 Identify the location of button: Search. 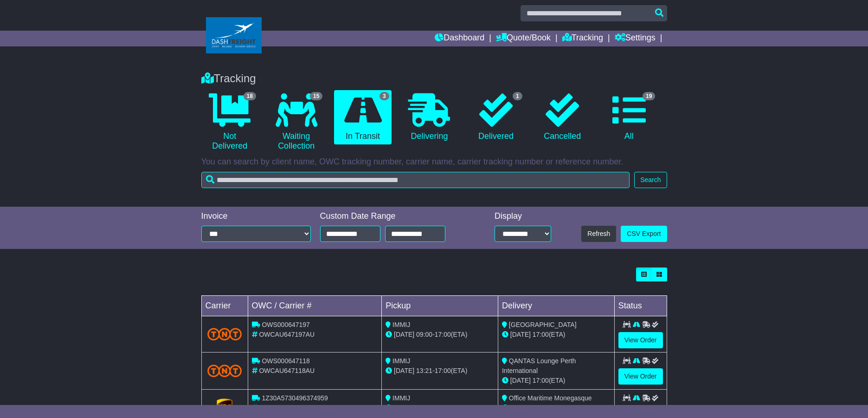
(650, 179).